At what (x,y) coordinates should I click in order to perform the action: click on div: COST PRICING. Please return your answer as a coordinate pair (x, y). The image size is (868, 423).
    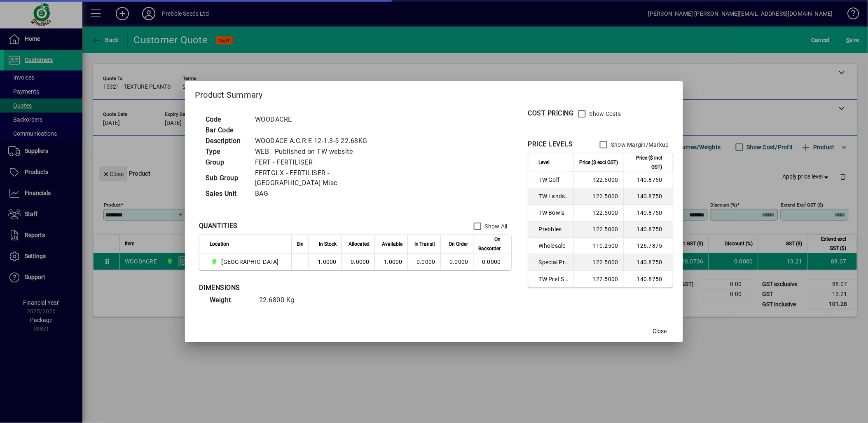
    Looking at the image, I should click on (551, 114).